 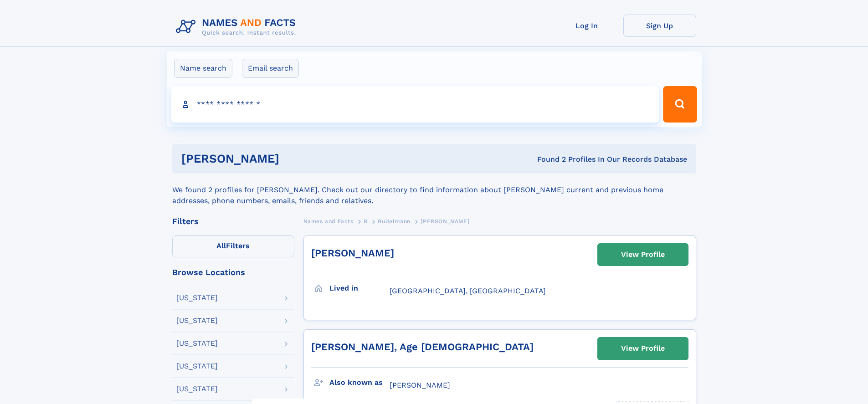 I want to click on div: Filters, so click(x=234, y=222).